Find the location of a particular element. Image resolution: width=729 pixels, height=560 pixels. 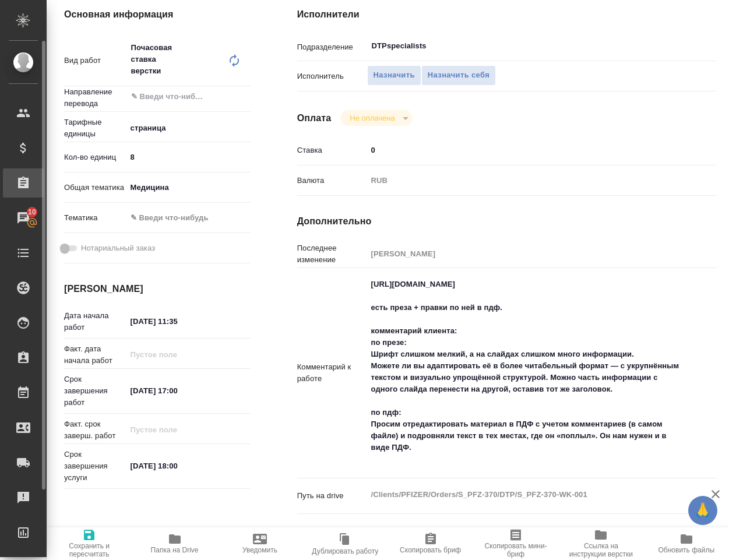

span: 10 is located at coordinates (32, 212).